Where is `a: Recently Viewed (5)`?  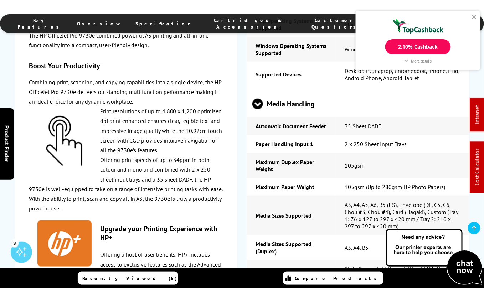
a: Recently Viewed (5) is located at coordinates (128, 278).